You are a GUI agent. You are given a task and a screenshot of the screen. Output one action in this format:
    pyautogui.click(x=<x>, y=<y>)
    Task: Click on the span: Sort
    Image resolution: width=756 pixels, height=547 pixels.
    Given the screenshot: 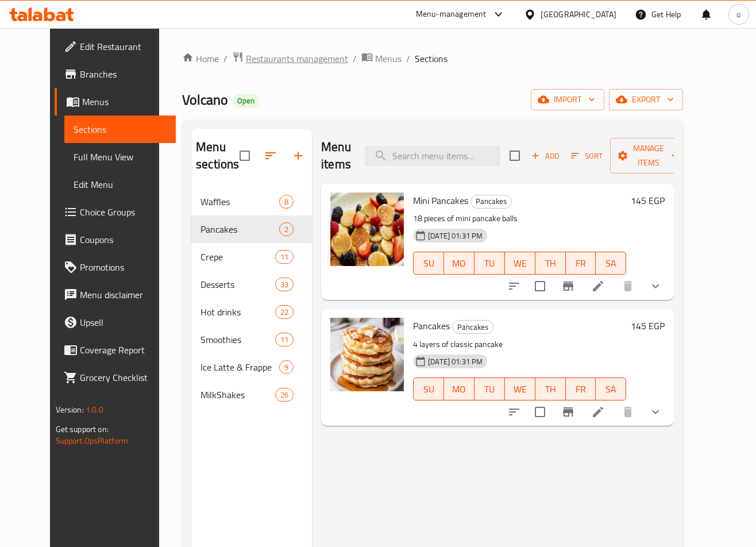 What is the action you would take?
    pyautogui.click(x=587, y=156)
    